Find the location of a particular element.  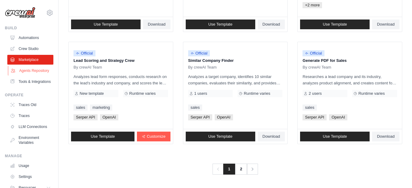

a: Automations is located at coordinates (30, 38).